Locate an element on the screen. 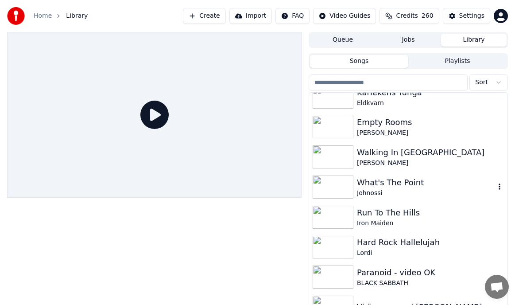 The height and width of the screenshot is (305, 515). div: Hard Rock Hallelujah is located at coordinates (430, 242).